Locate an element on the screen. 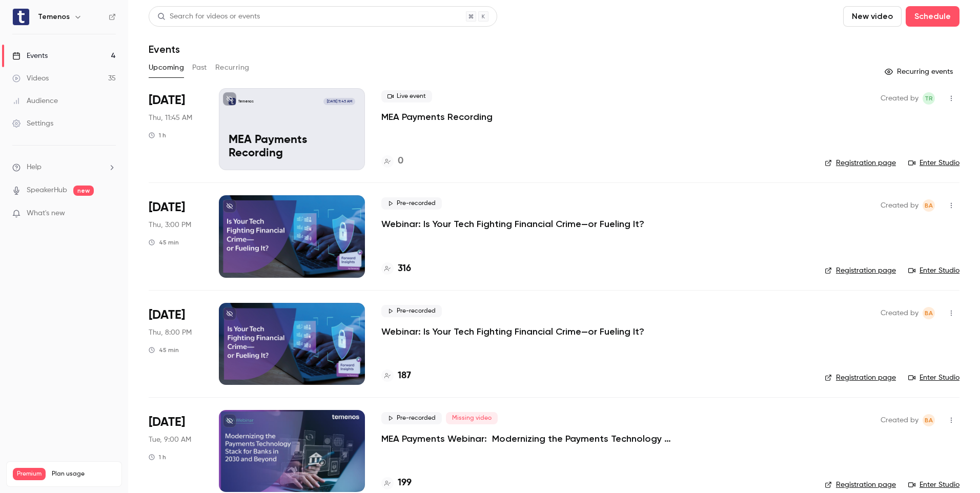  span: Thu, 8:00 PM is located at coordinates (170, 333).